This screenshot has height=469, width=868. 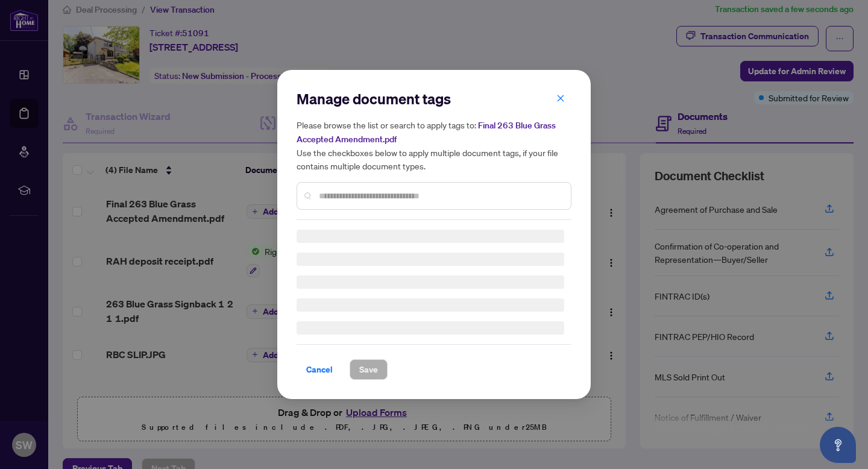 I want to click on button: Save, so click(x=368, y=370).